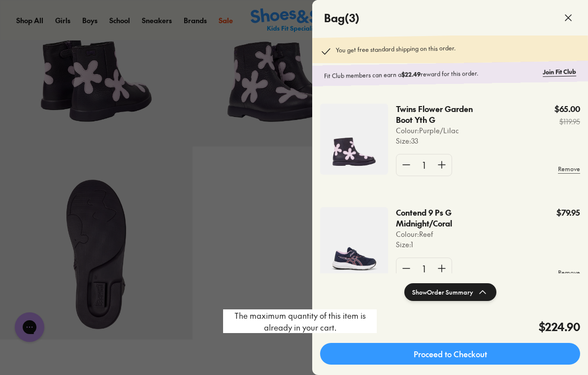  I want to click on a: Proceed to Checkout, so click(450, 354).